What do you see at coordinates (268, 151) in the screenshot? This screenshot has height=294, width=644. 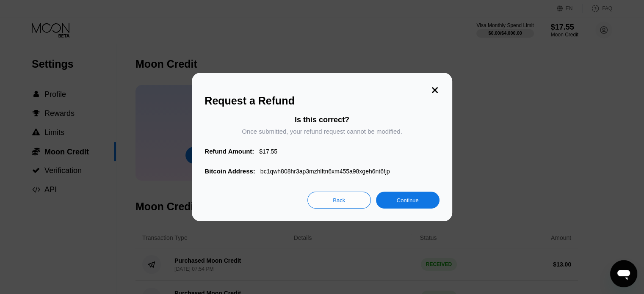 I see `div: $ 17.55` at bounding box center [268, 151].